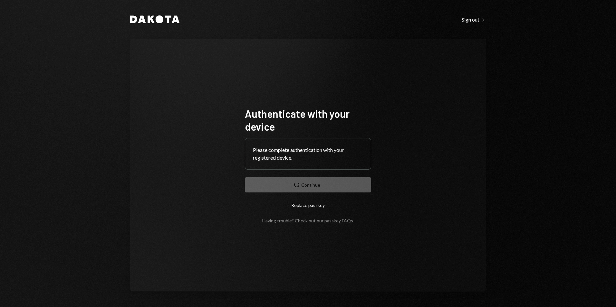 The image size is (616, 307). Describe the element at coordinates (308, 205) in the screenshot. I see `button: Replace passkey` at that location.